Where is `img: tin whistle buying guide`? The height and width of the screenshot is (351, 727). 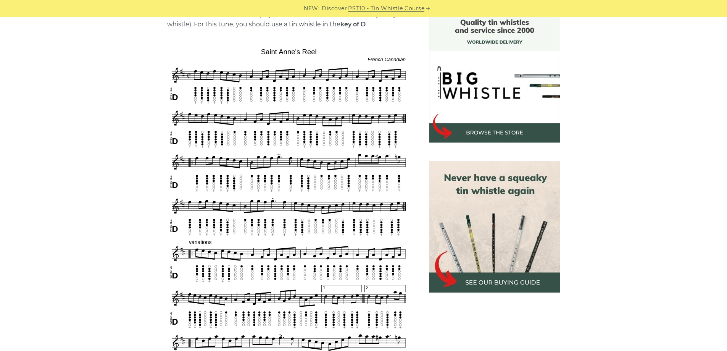
img: tin whistle buying guide is located at coordinates (494, 227).